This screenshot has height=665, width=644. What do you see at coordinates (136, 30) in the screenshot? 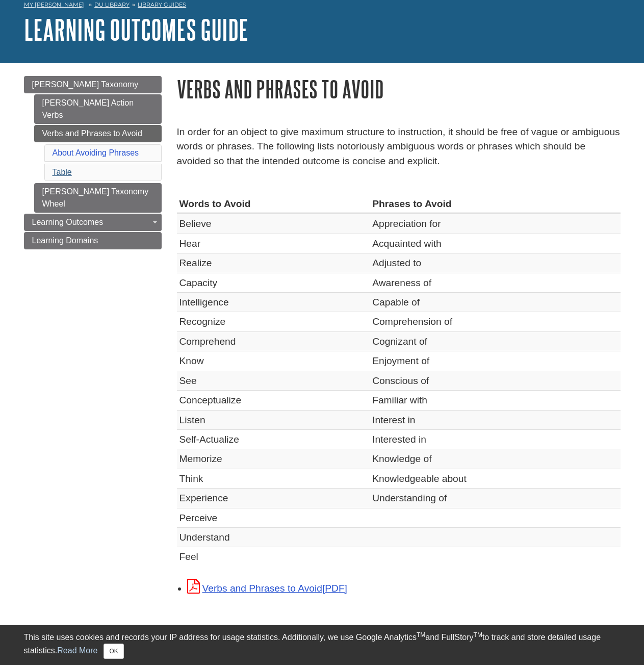
I see `a: Learning Outcomes Guide` at bounding box center [136, 30].